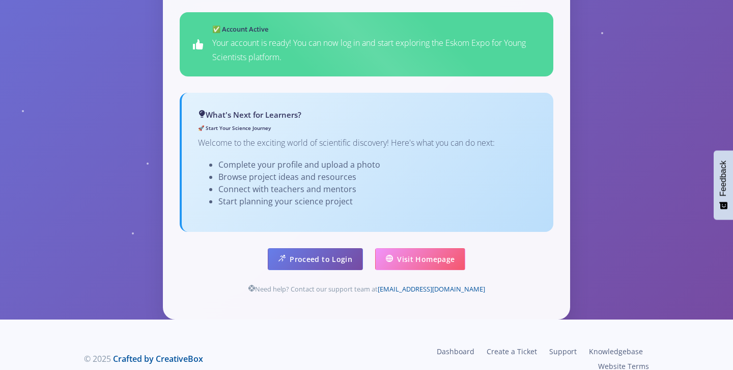  Describe the element at coordinates (512, 351) in the screenshot. I see `a: Create a Ticket` at that location.